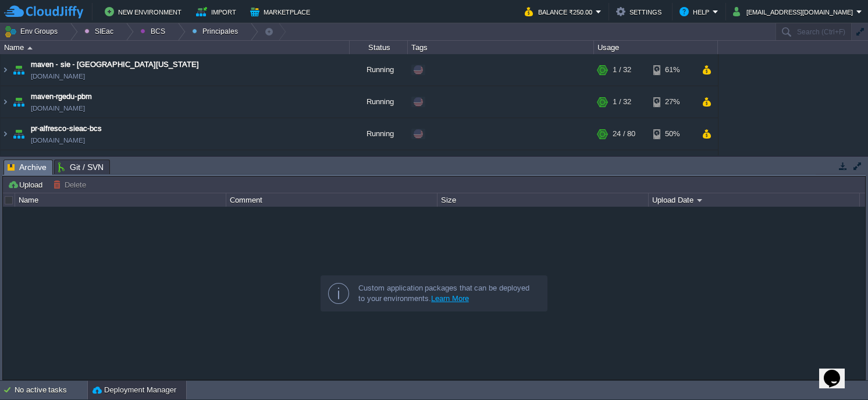 Image resolution: width=868 pixels, height=400 pixels. What do you see at coordinates (655, 47) in the screenshot?
I see `div: Usage` at bounding box center [655, 47].